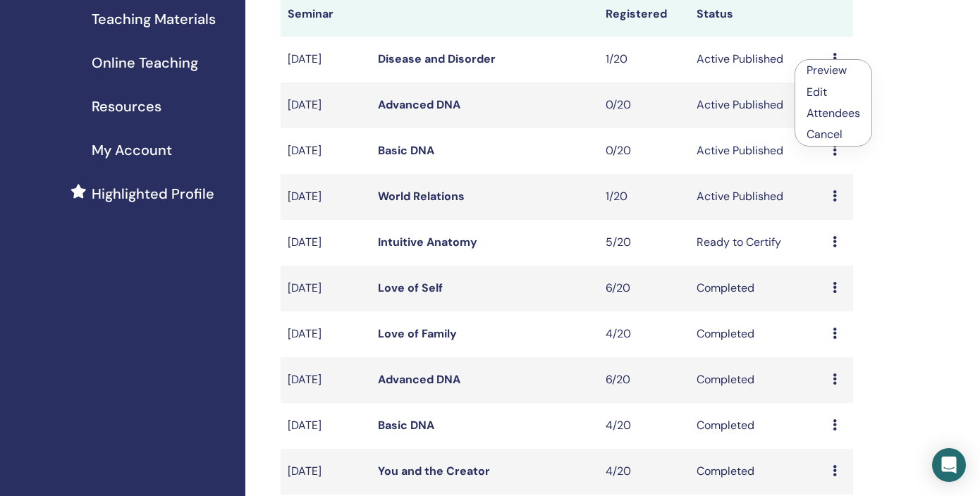 Image resolution: width=980 pixels, height=496 pixels. What do you see at coordinates (817, 92) in the screenshot?
I see `a: Edit` at bounding box center [817, 92].